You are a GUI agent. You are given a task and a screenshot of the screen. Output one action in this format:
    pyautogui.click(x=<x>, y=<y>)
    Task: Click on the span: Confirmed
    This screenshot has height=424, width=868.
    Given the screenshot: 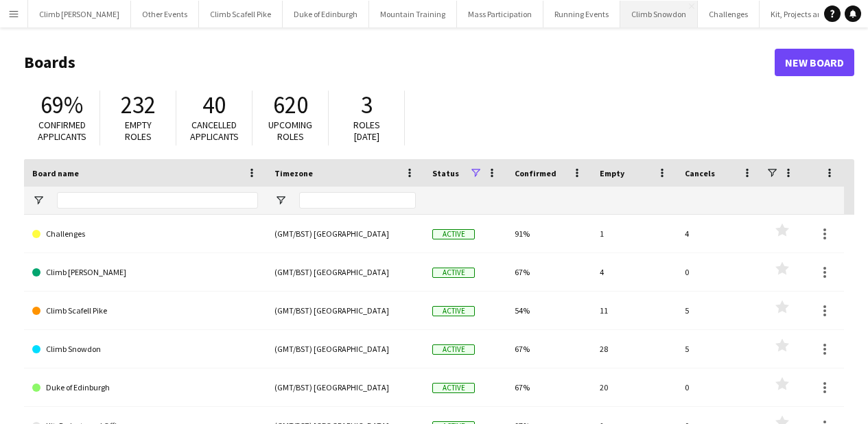 What is the action you would take?
    pyautogui.click(x=535, y=173)
    